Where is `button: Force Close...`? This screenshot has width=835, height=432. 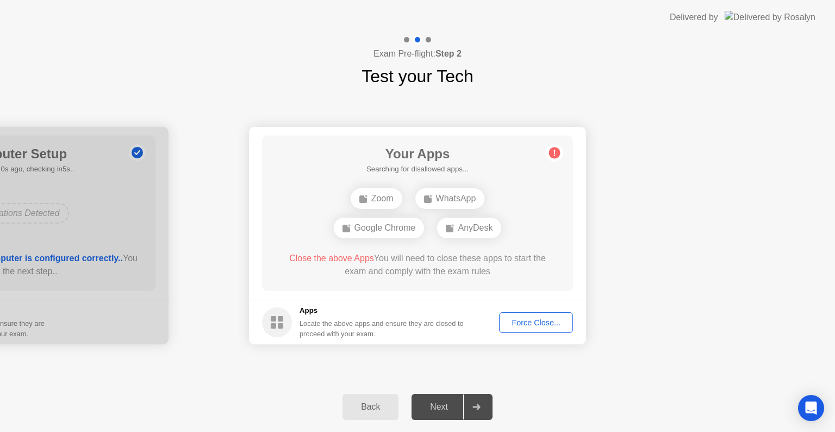 button: Force Close... is located at coordinates (536, 323).